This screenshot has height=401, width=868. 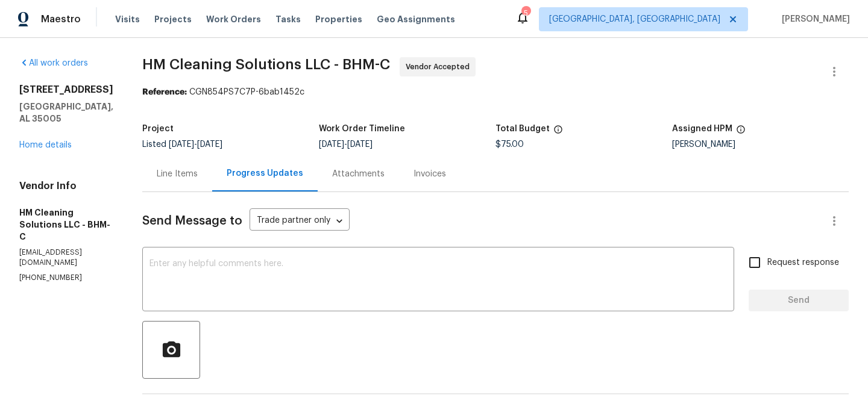 I want to click on div: Trade partner only, so click(x=300, y=221).